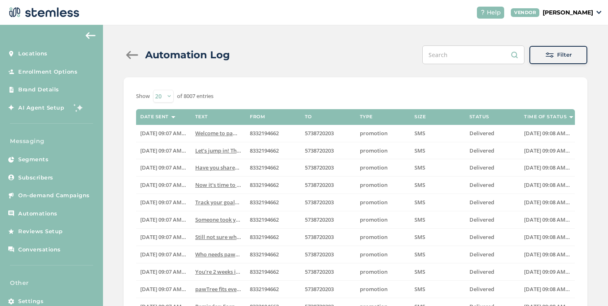 The image size is (608, 306). What do you see at coordinates (163, 151) in the screenshot?
I see `label: 06/10/2025 09:07 AM CDT` at bounding box center [163, 151].